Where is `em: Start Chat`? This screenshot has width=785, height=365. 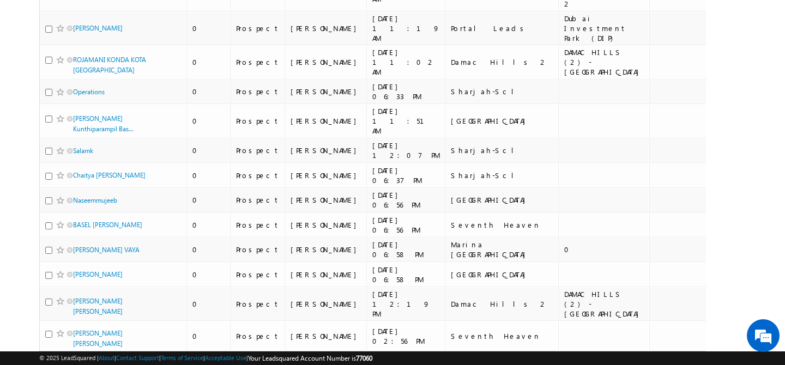
em: Start Chat is located at coordinates (173, 292).